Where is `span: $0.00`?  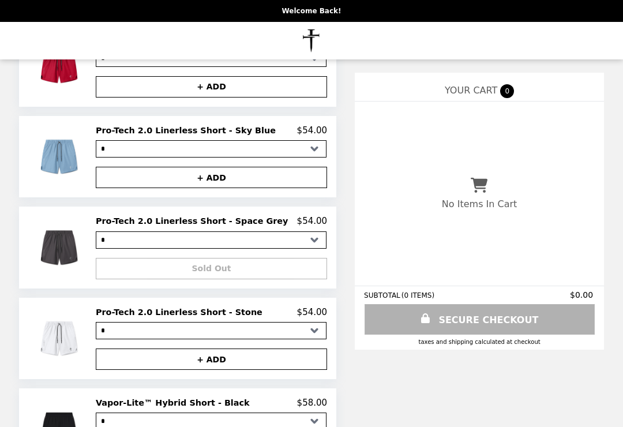 span: $0.00 is located at coordinates (582, 295).